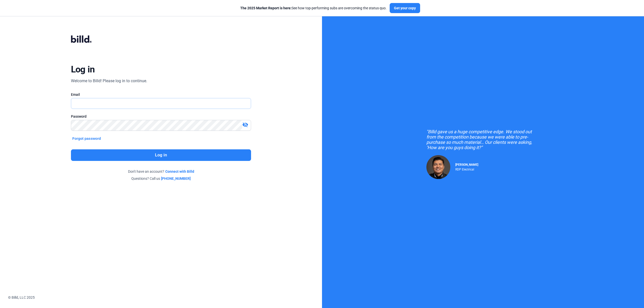 This screenshot has width=644, height=308. What do you see at coordinates (483, 140) in the screenshot?
I see `div: "Billd gave us a huge competitive edge. We stood out from the competition because we were able to...` at bounding box center [483, 140].